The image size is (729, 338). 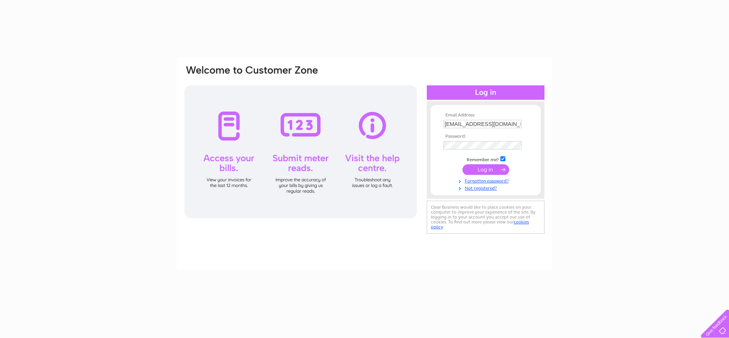 I want to click on th: Email Address:, so click(x=485, y=115).